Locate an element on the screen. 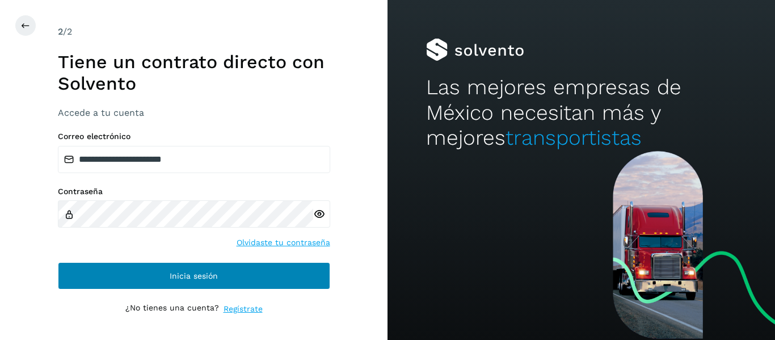  h2: Las mejores empresas de México necesitan más y mejores is located at coordinates (581, 112).